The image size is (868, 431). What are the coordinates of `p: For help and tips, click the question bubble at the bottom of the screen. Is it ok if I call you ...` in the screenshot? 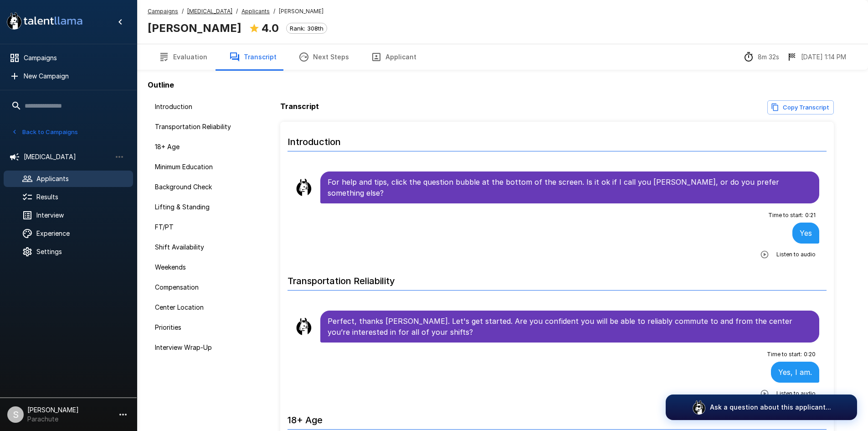 It's located at (570, 187).